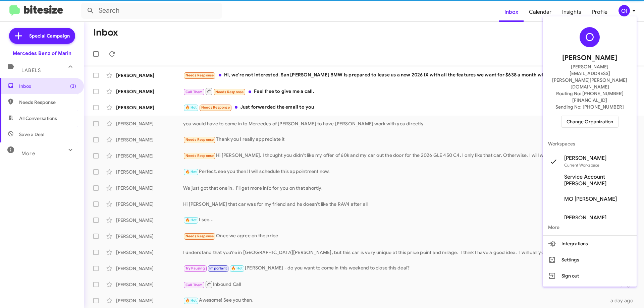  I want to click on div: O, so click(590, 37).